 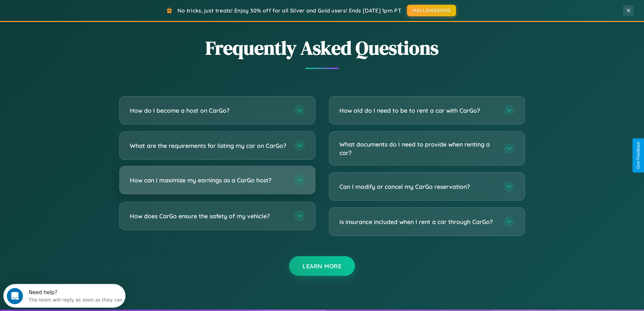 I want to click on div: Give Feedback, so click(x=639, y=155).